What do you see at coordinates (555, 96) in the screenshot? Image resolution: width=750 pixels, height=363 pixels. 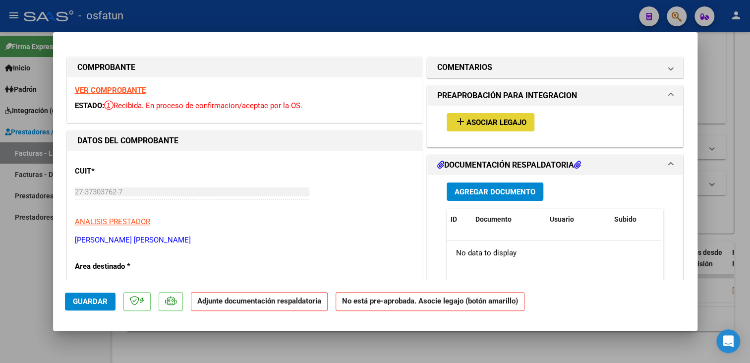 I see `mat-expansion-panel-header: PREAPROBACIÓN PARA INTEGRACION` at bounding box center [555, 96].